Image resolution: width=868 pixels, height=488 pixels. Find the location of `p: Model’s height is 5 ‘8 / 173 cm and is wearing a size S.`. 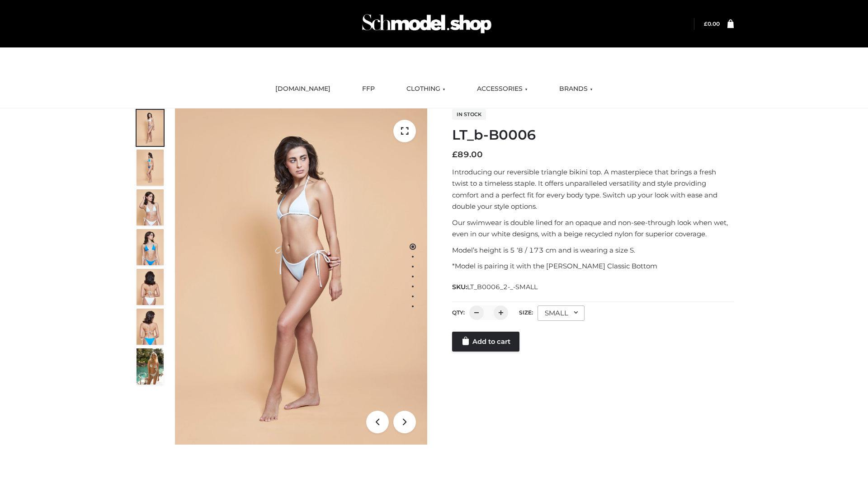

p: Model’s height is 5 ‘8 / 173 cm and is wearing a size S. is located at coordinates (593, 250).